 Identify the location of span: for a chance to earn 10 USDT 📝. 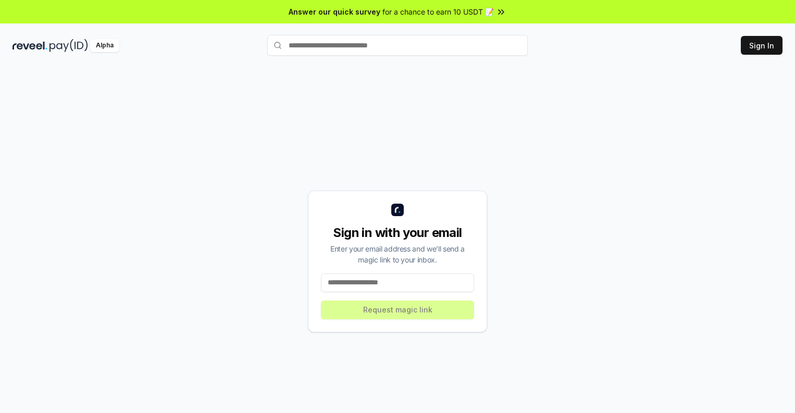
(438, 11).